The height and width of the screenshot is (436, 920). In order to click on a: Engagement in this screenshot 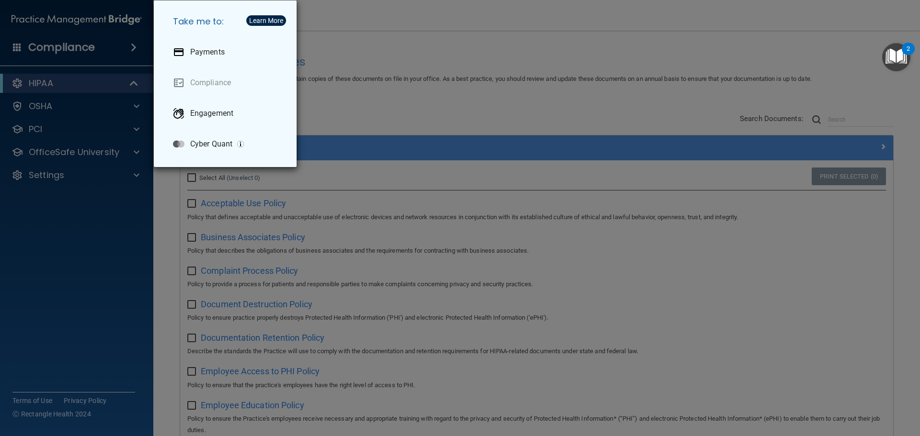, I will do `click(227, 114)`.